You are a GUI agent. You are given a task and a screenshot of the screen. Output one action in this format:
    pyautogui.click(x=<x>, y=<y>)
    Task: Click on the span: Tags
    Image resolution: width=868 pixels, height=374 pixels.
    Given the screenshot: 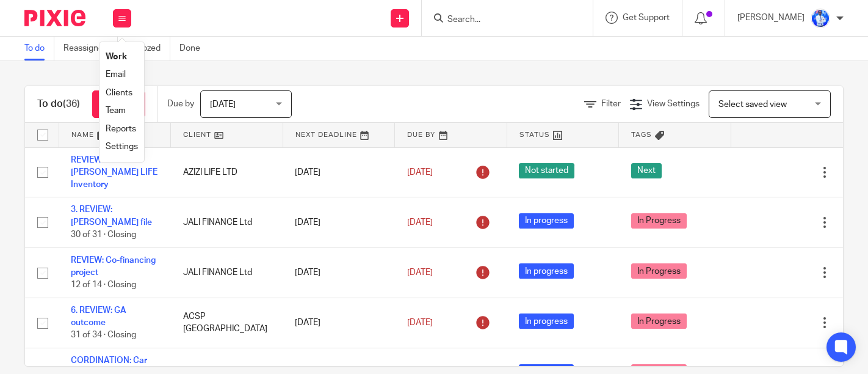 What is the action you would take?
    pyautogui.click(x=641, y=135)
    